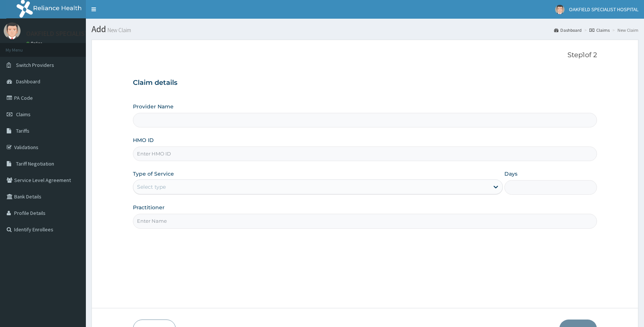 This screenshot has width=644, height=327. What do you see at coordinates (154, 174) in the screenshot?
I see `label: Type of Service` at bounding box center [154, 174].